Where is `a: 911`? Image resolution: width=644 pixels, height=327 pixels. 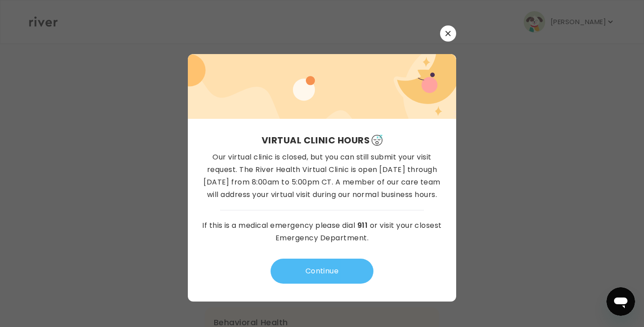 a: 911 is located at coordinates (363, 225).